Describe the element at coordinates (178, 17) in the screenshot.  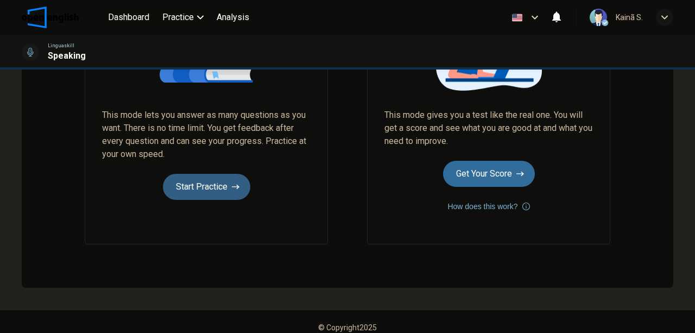
I see `span: Practice` at that location.